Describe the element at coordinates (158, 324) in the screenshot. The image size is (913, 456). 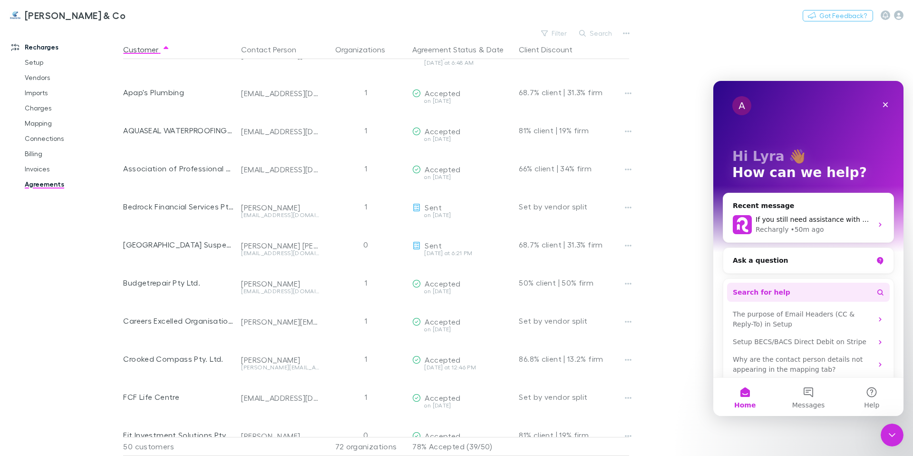
I see `span: Help` at that location.